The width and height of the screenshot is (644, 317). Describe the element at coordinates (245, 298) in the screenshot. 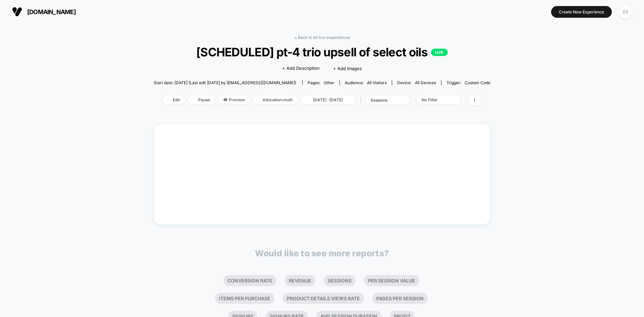

I see `li: Items Per Purchase` at that location.